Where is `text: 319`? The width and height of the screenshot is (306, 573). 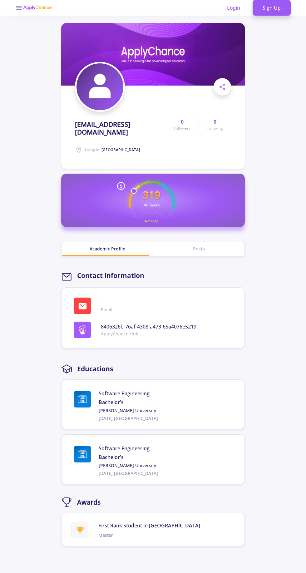
text: 319 is located at coordinates (152, 195).